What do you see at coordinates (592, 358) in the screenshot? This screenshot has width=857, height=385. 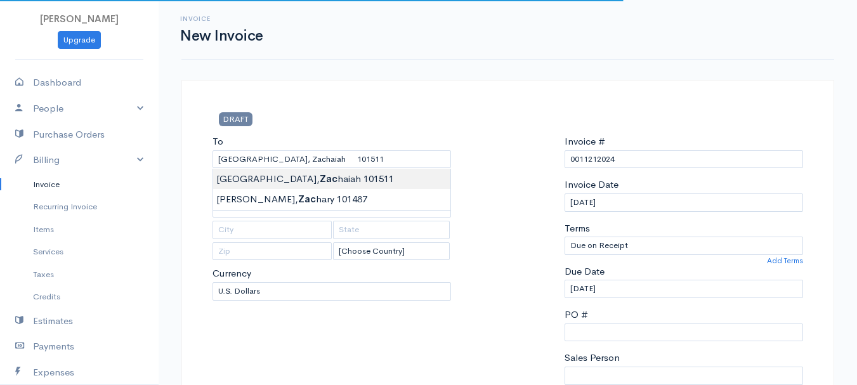 I see `label: Sales Person` at bounding box center [592, 358].